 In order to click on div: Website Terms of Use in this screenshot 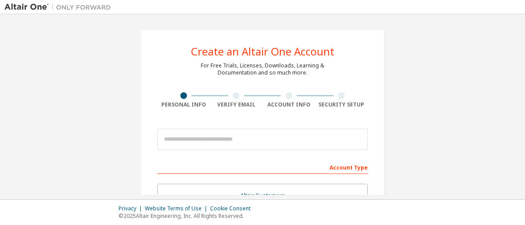, I will do `click(177, 209)`.